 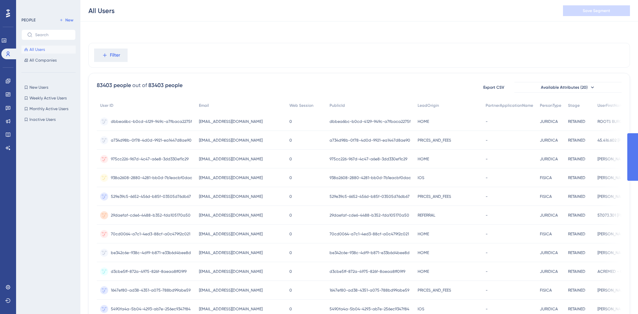 What do you see at coordinates (614, 122) in the screenshot?
I see `span: ROOTS BURGUERS` at bounding box center [614, 122].